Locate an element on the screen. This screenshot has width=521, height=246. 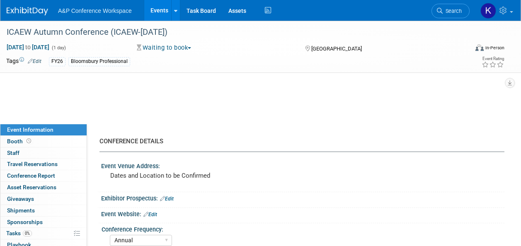
span: Tasks is located at coordinates (19, 233).